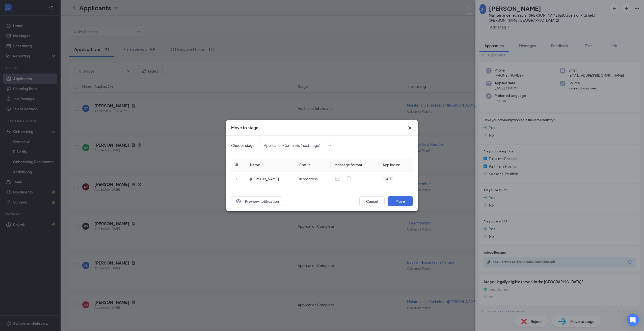 This screenshot has width=644, height=331. What do you see at coordinates (354, 165) in the screenshot?
I see `th: Message format` at bounding box center [354, 165].